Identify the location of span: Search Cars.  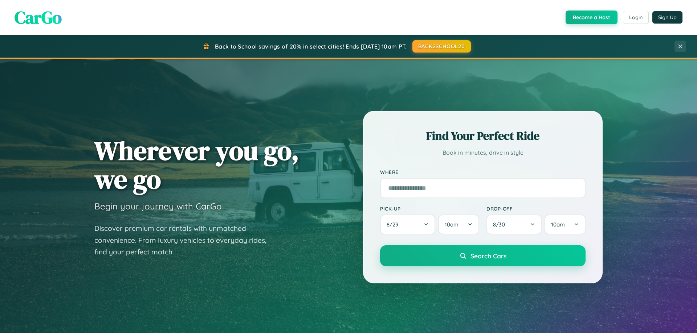
(488, 256).